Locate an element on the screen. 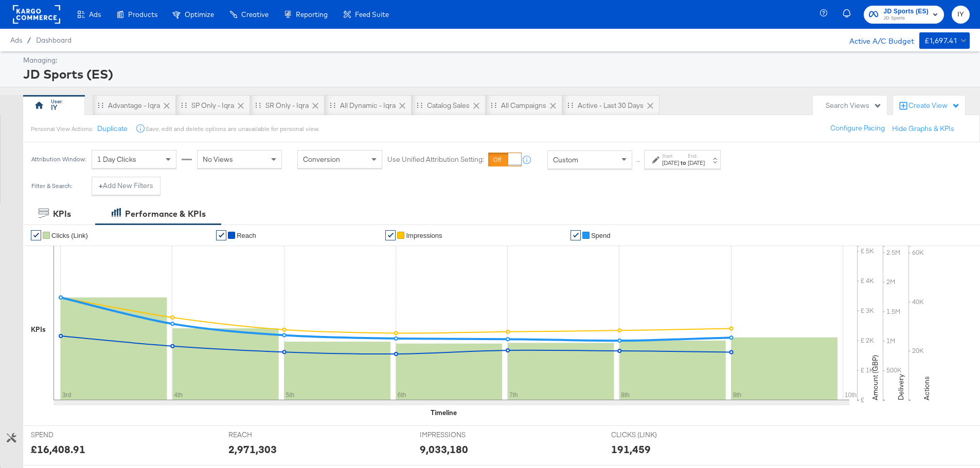 Image resolution: width=980 pixels, height=468 pixels. button: JD Sports (ES)JD Sports is located at coordinates (903, 14).